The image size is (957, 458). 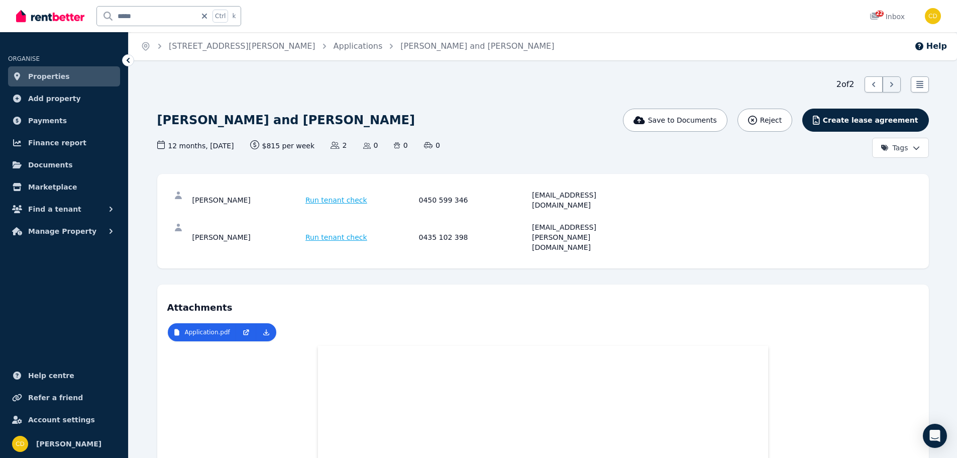 I want to click on span: Finance report, so click(x=57, y=143).